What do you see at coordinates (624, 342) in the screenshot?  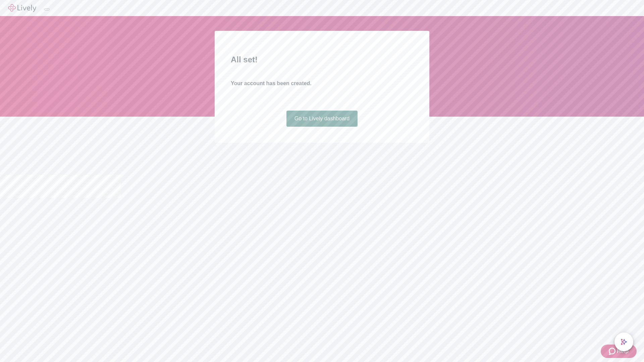 I see `svg: Lively AI Assistant` at bounding box center [624, 342].